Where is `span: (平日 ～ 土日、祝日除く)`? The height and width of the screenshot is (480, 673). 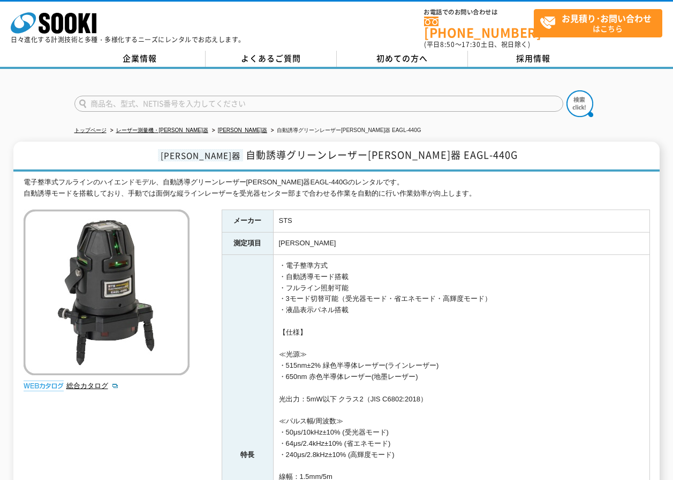 span: (平日 ～ 土日、祝日除く) is located at coordinates (477, 44).